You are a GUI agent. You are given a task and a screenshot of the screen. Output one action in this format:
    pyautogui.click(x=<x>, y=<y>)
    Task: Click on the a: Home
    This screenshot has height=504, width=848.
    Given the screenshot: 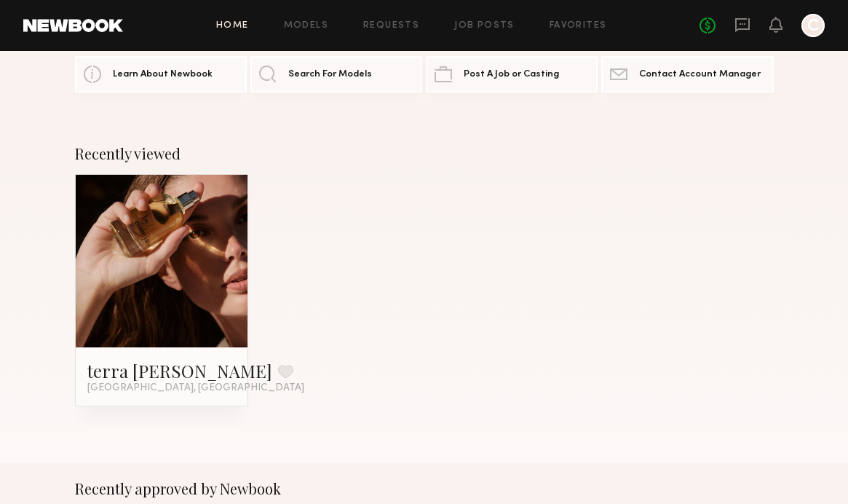 What is the action you would take?
    pyautogui.click(x=232, y=26)
    